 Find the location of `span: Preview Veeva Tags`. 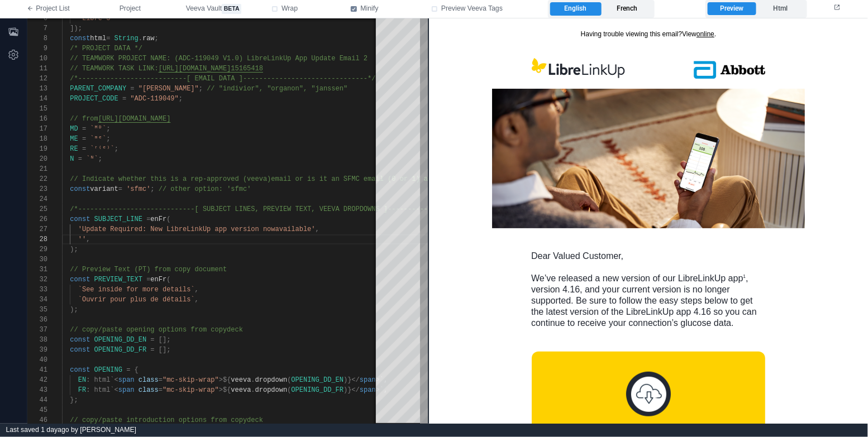

span: Preview Veeva Tags is located at coordinates (472, 9).